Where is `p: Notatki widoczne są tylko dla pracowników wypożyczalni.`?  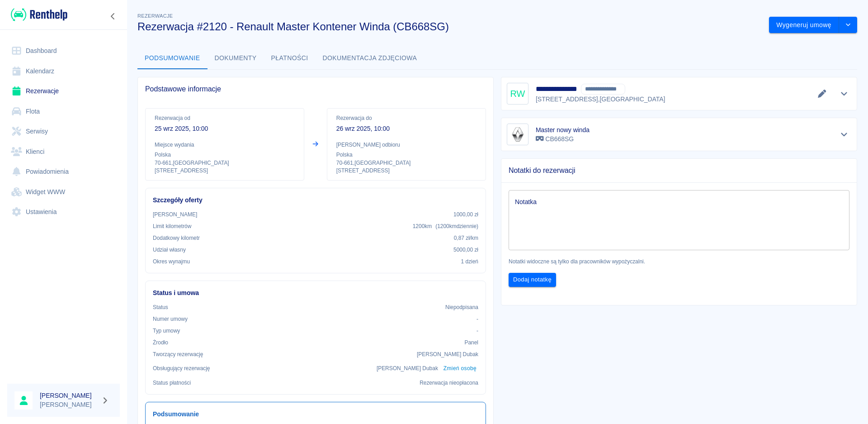 p: Notatki widoczne są tylko dla pracowników wypożyczalni. is located at coordinates (679, 261).